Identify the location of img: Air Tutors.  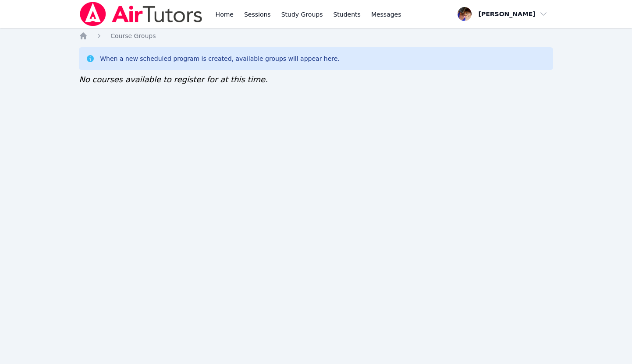
(141, 14).